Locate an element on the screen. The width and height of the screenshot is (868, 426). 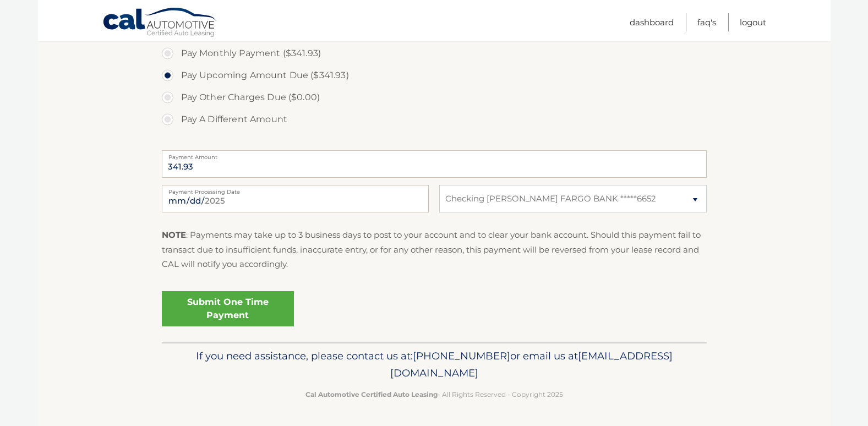
label: Payment Processing Date is located at coordinates (295, 189).